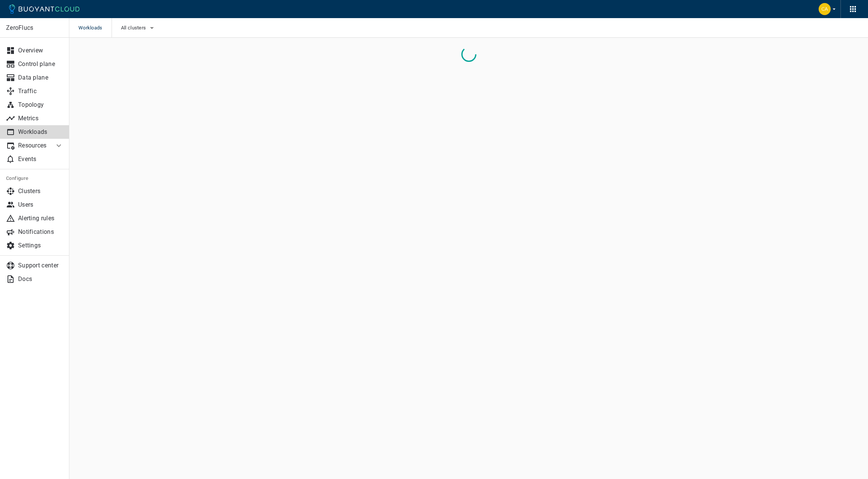  Describe the element at coordinates (41, 219) in the screenshot. I see `p: Alerting rules` at that location.